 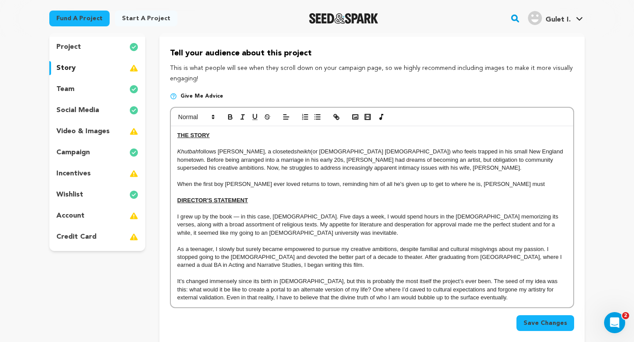 What do you see at coordinates (97, 174) in the screenshot?
I see `button: incentives` at bounding box center [97, 174].